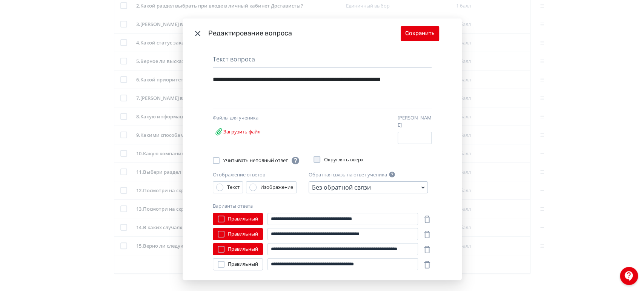 The image size is (644, 291). I want to click on button: Сохранить, so click(420, 34).